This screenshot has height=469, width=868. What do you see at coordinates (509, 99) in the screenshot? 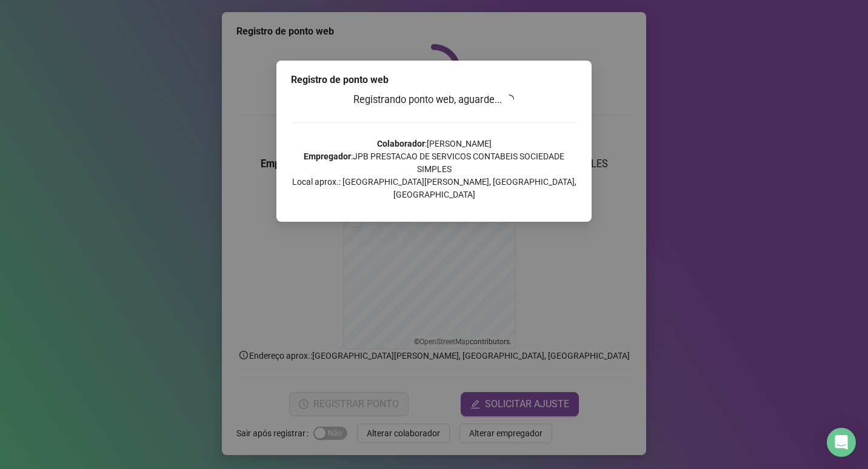
I see `span: loading` at bounding box center [509, 99].